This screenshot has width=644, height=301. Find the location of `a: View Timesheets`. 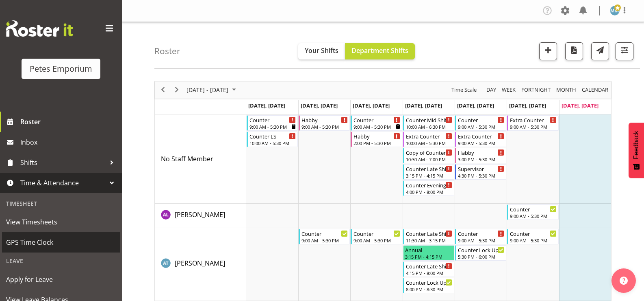

a: View Timesheets is located at coordinates (61, 222).